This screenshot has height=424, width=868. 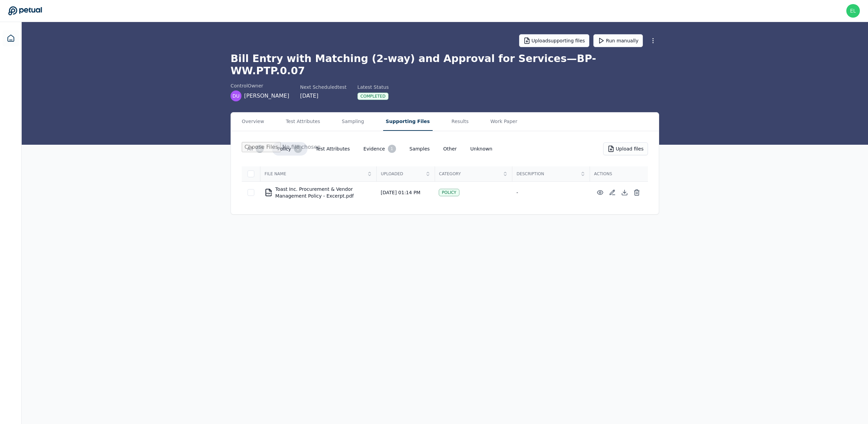 What do you see at coordinates (504, 122) in the screenshot?
I see `button: Work Paper` at bounding box center [504, 122].